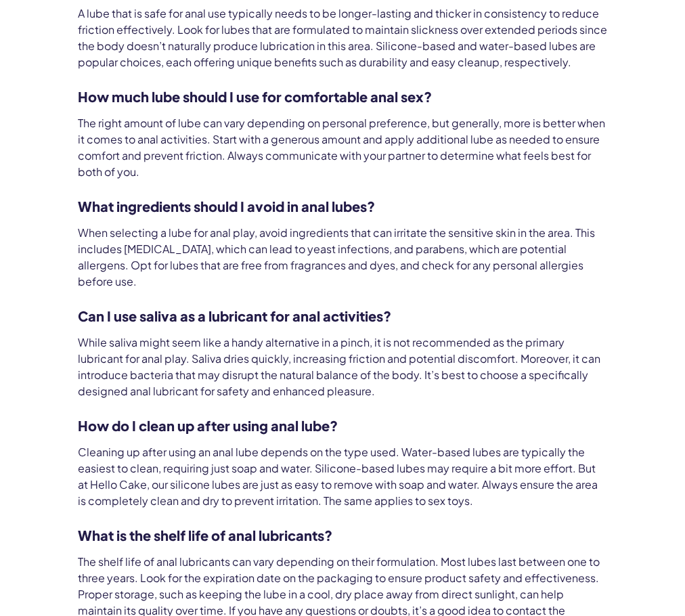 The height and width of the screenshot is (616, 685). What do you see at coordinates (205, 535) in the screenshot?
I see `strong: What is the shelf life of anal lubricants?` at bounding box center [205, 535].